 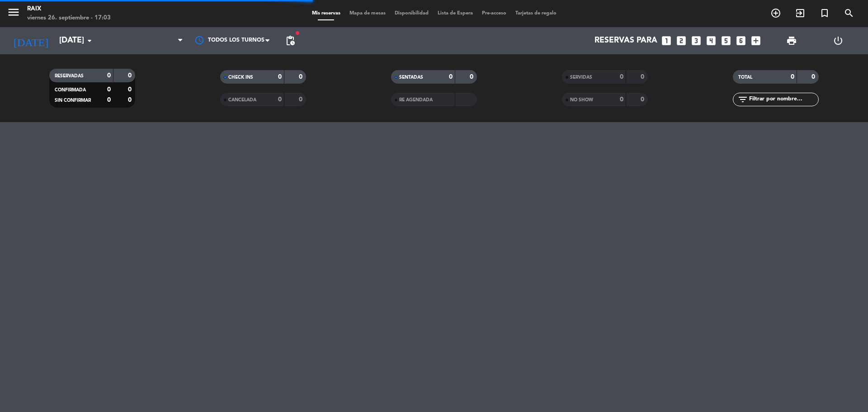 What do you see at coordinates (290, 41) in the screenshot?
I see `span: pending_actions` at bounding box center [290, 41].